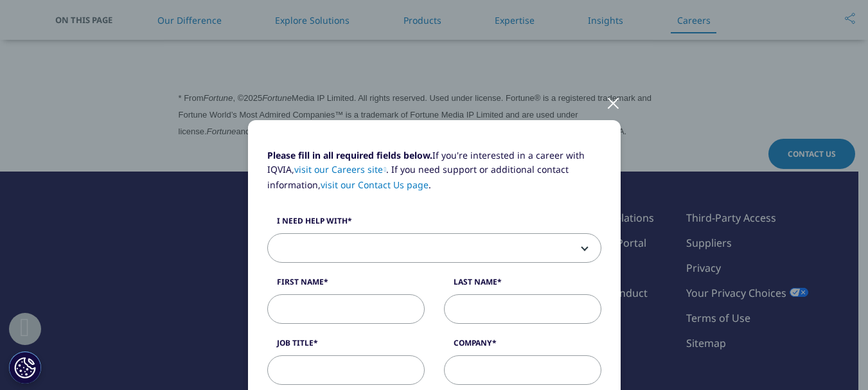 This screenshot has width=868, height=390. What do you see at coordinates (350, 155) in the screenshot?
I see `strong: Please fill in all required fields below.` at bounding box center [350, 155].